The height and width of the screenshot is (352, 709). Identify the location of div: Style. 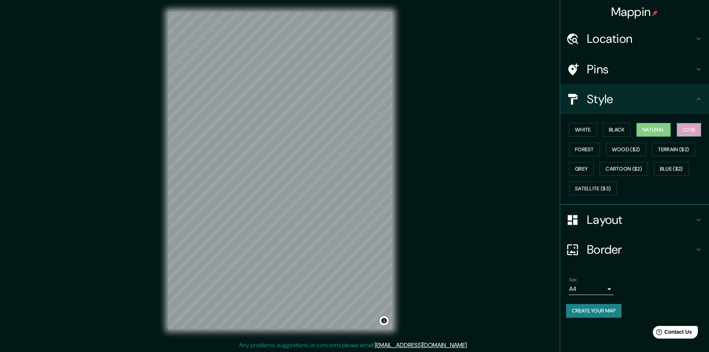
(635, 99).